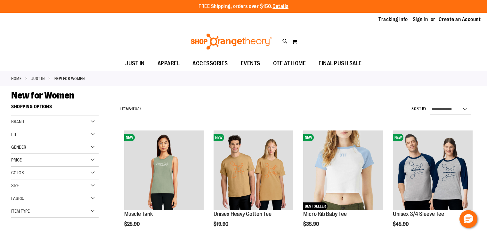  Describe the element at coordinates (460, 20) in the screenshot. I see `a: Create an Account` at that location.